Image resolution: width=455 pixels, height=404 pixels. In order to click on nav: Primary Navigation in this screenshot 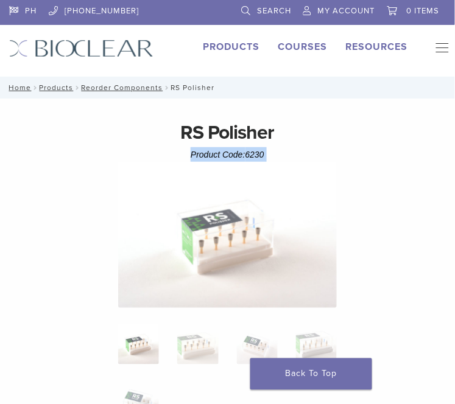, I will do `click(436, 51)`.